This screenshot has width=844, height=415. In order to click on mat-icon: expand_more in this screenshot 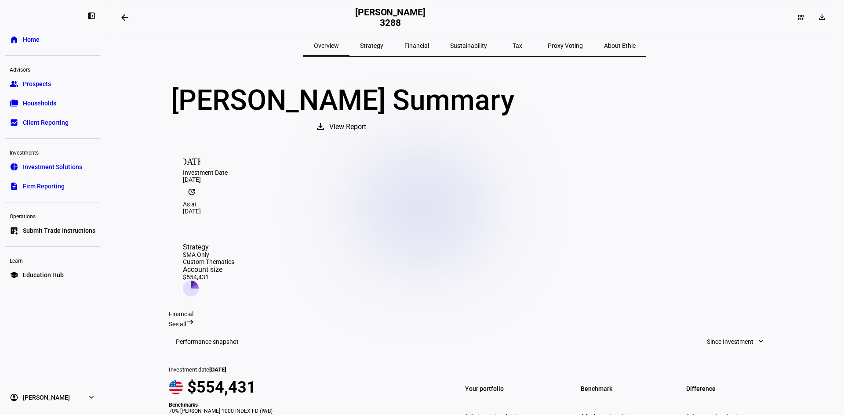, I will do `click(761, 341)`.